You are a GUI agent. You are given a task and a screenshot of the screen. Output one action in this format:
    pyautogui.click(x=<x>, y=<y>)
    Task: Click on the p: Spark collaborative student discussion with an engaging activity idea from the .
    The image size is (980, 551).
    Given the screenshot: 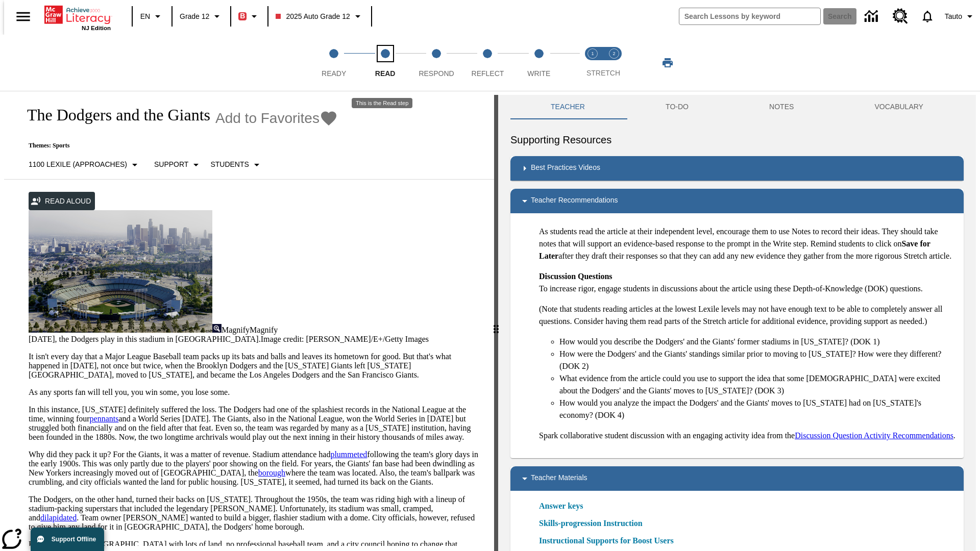 What is the action you would take?
    pyautogui.click(x=747, y=436)
    